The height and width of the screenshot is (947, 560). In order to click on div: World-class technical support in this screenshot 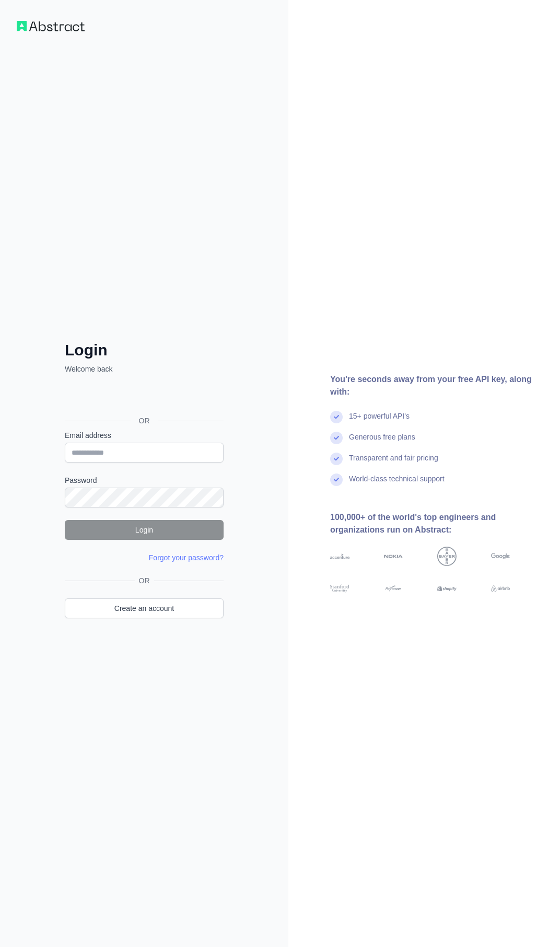, I will do `click(397, 484)`.